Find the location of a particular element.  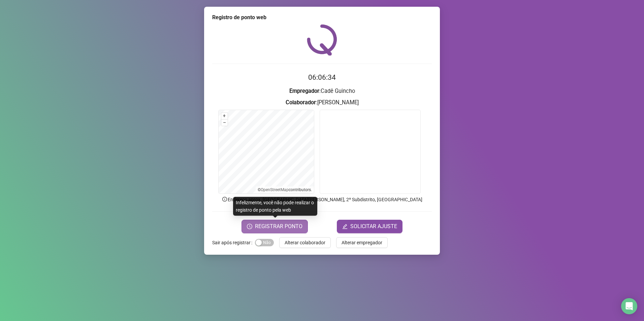

span: Alterar empregador is located at coordinates (362, 243).